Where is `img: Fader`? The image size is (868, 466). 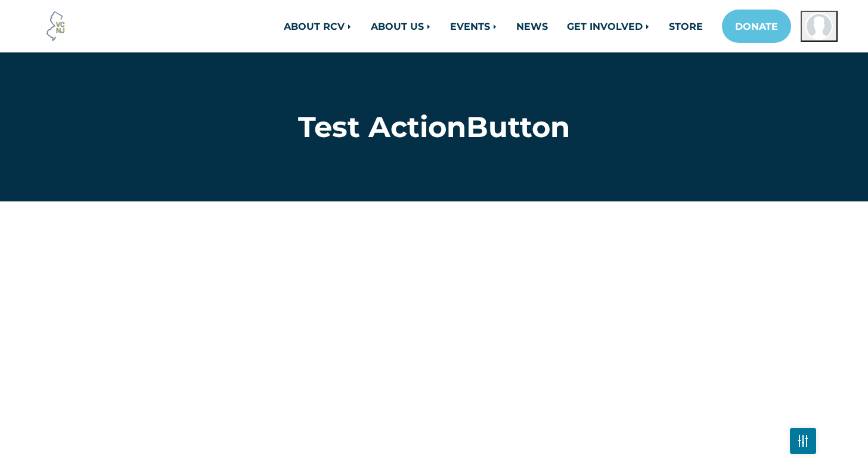
img: Fader is located at coordinates (803, 441).